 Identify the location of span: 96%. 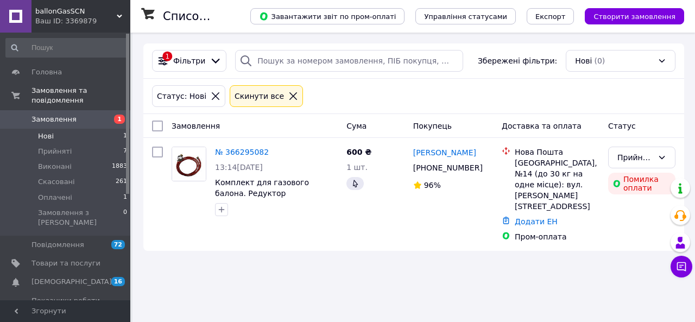
(432, 185).